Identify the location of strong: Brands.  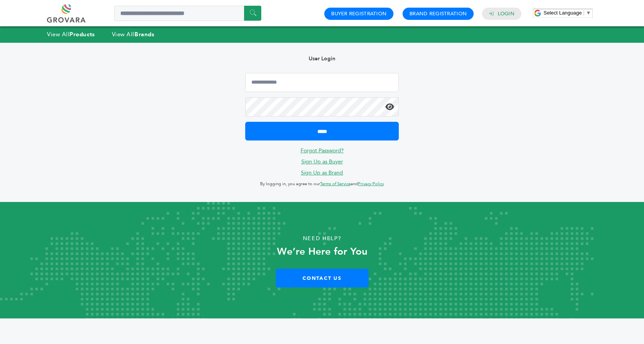
(144, 34).